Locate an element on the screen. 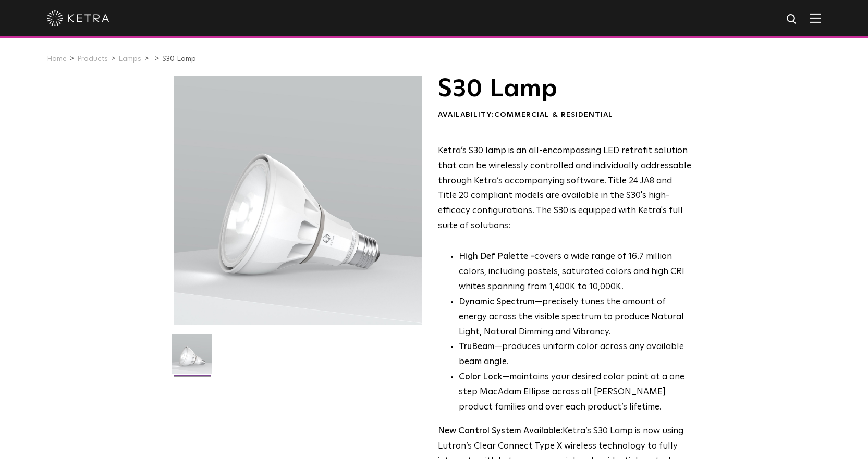 The width and height of the screenshot is (868, 459). img: search icon is located at coordinates (792, 19).